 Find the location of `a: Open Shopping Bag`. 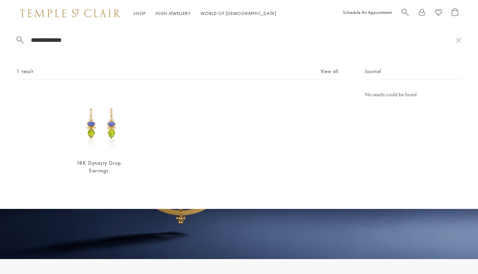

a: Open Shopping Bag is located at coordinates (455, 13).